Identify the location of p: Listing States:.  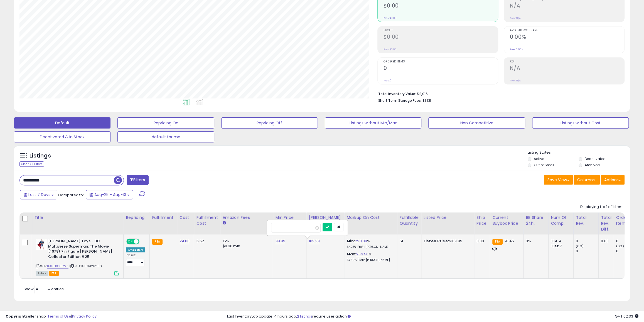
(579, 152).